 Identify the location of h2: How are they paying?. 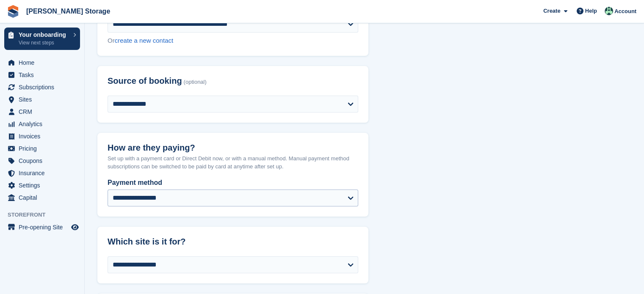
(233, 148).